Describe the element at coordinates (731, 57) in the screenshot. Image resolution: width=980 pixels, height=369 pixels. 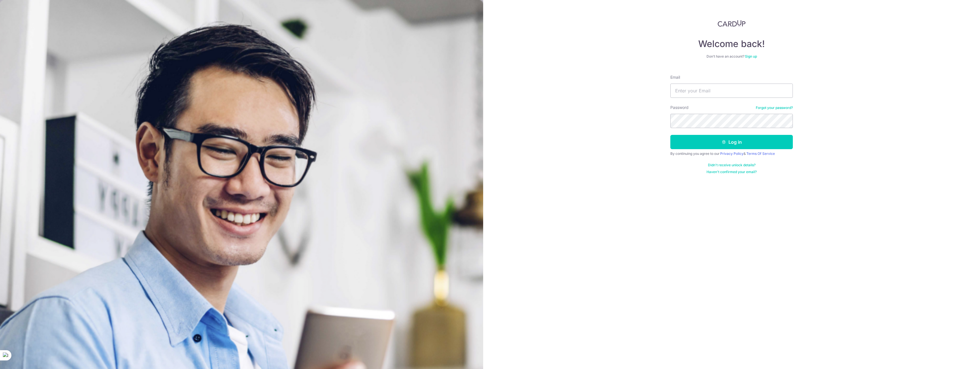
I see `div: Don’t have an account?` at that location.